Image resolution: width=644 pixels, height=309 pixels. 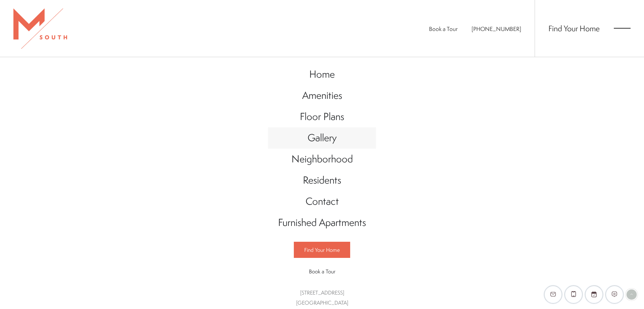 I want to click on span: Neighborhood, so click(x=322, y=159).